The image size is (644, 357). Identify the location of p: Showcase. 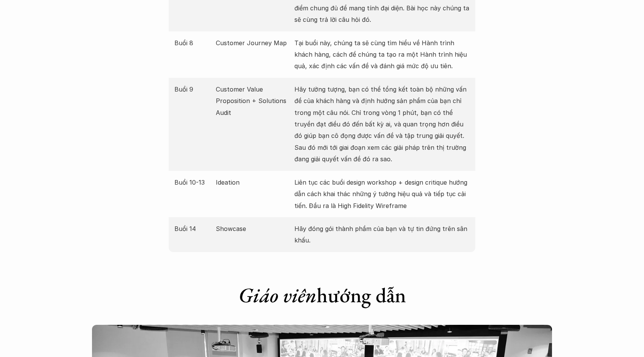
(253, 229).